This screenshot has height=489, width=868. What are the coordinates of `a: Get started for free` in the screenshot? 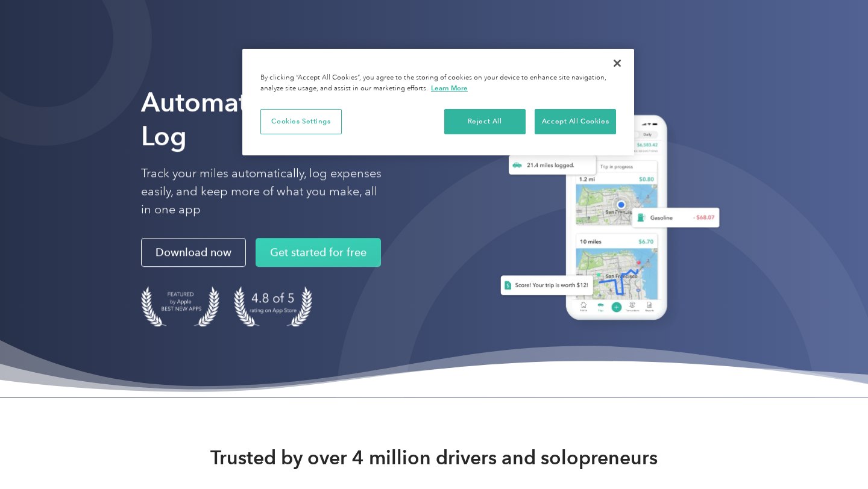 It's located at (318, 252).